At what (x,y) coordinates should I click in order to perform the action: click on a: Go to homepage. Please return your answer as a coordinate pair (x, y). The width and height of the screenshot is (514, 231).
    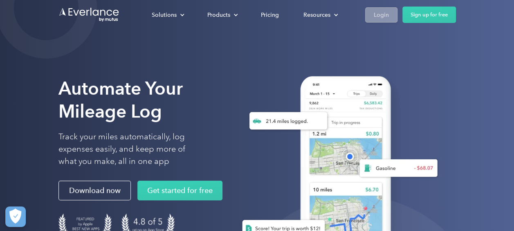
    Looking at the image, I should click on (89, 15).